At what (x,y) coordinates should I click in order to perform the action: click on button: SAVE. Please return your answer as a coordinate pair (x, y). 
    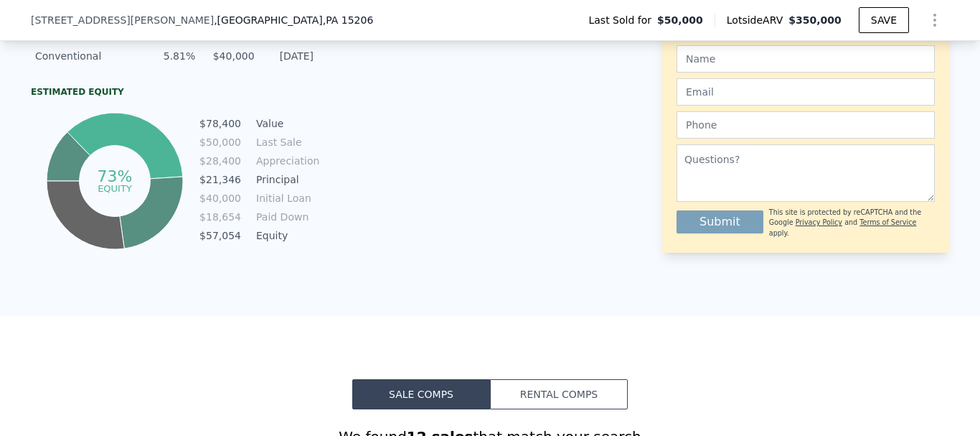
    Looking at the image, I should click on (884, 20).